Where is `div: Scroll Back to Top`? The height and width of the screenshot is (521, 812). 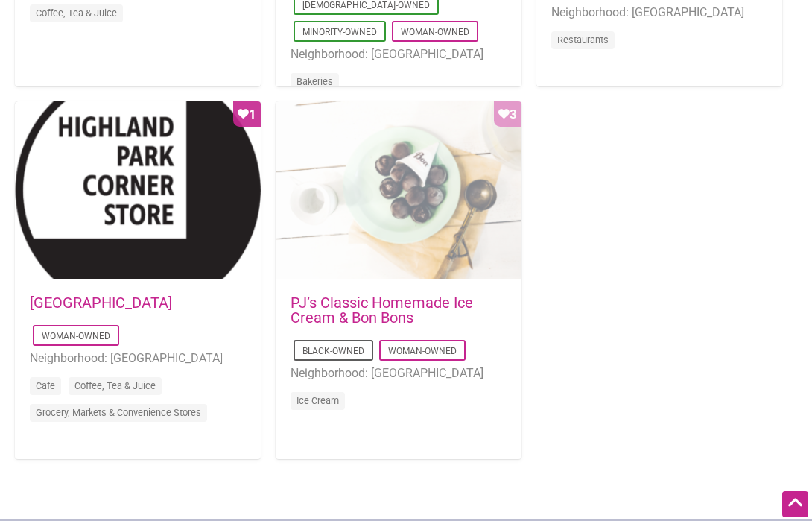 div: Scroll Back to Top is located at coordinates (795, 504).